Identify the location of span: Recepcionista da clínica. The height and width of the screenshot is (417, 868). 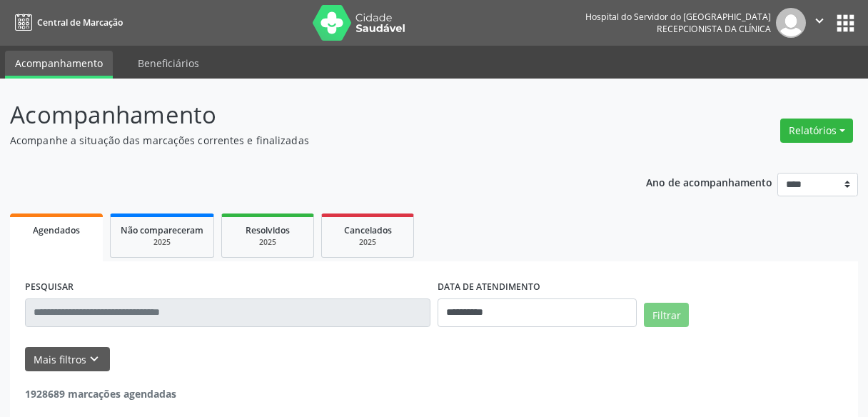
(714, 28).